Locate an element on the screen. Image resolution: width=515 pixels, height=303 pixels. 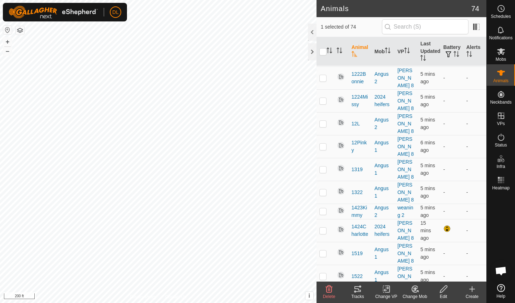
div: Angus 2 is located at coordinates (383, 212).